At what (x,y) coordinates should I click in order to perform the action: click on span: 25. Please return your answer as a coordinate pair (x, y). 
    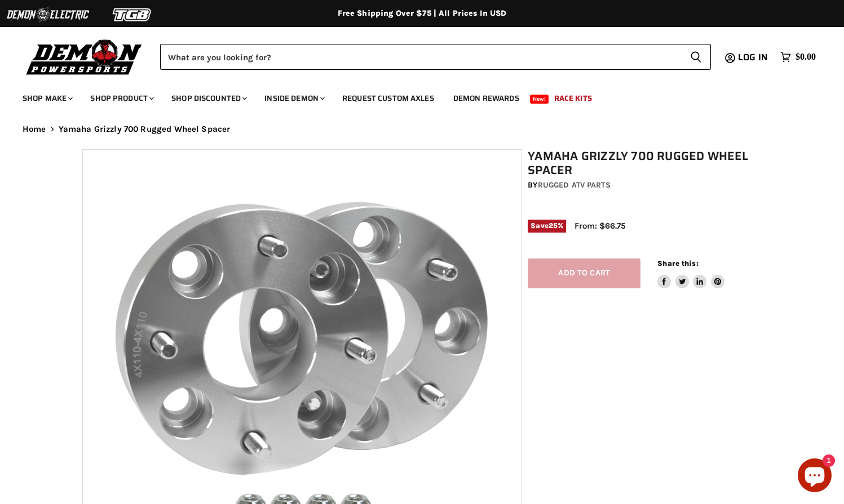
    Looking at the image, I should click on (553, 225).